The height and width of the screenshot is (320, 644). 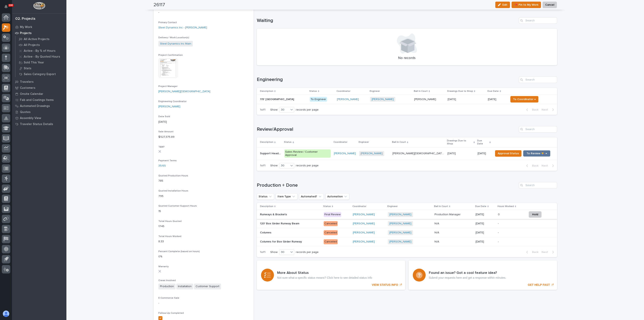 I want to click on button: Automated?, so click(x=311, y=197).